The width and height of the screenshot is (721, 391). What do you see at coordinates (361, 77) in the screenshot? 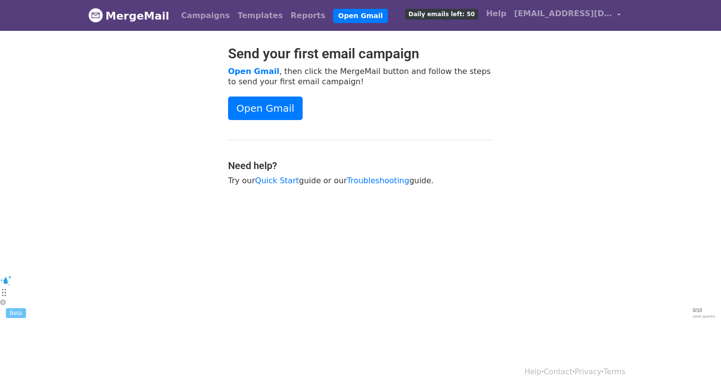
I see `p: , then click the MergeMail button and follow the steps to send your first email campaign!` at bounding box center [361, 77].